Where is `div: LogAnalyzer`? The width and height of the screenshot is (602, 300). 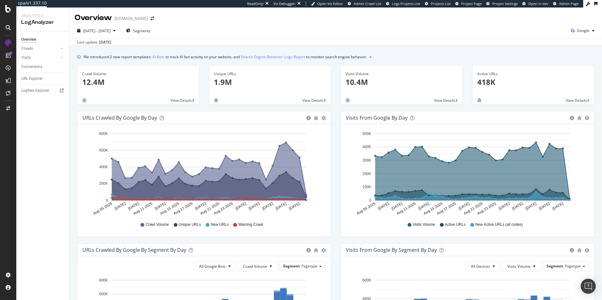 div: LogAnalyzer is located at coordinates (43, 22).